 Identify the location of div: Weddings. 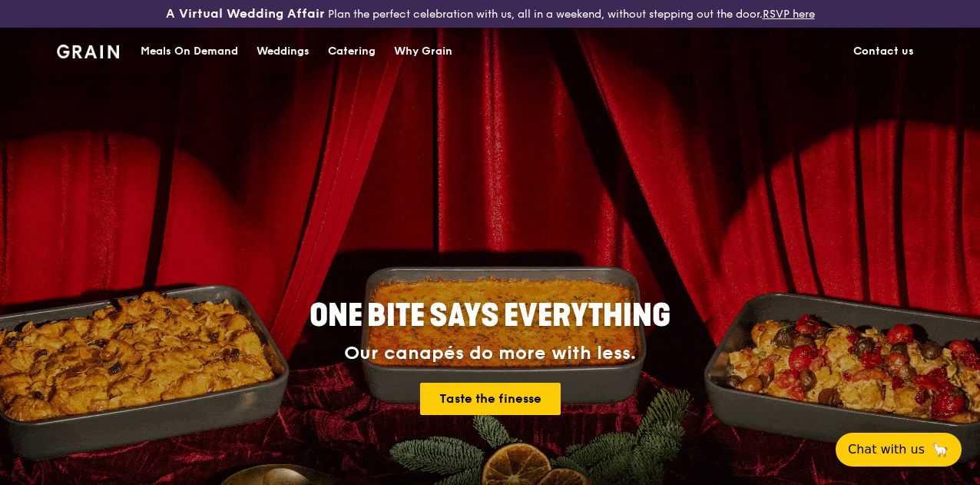
(283, 52).